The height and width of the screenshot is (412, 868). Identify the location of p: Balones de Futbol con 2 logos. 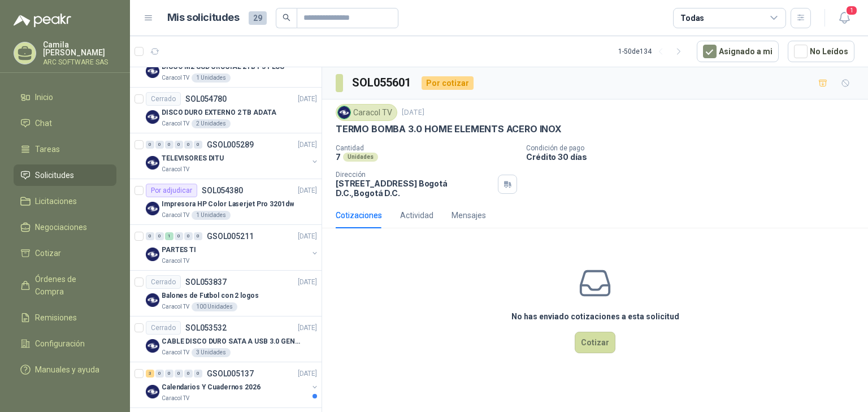
(210, 296).